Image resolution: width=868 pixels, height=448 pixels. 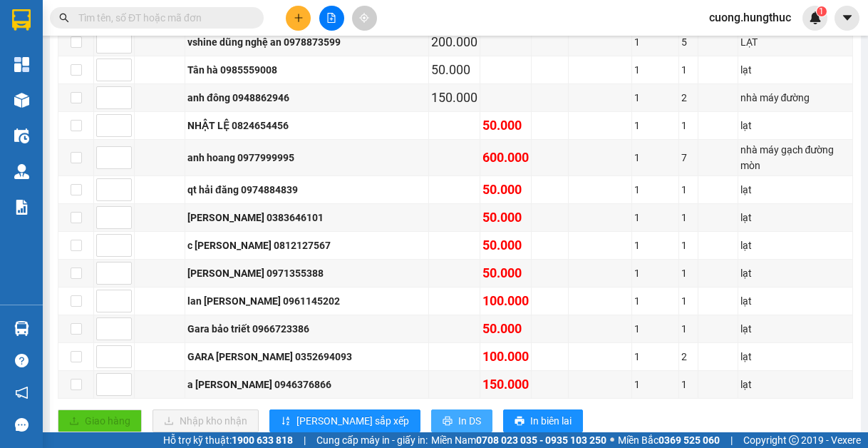 What do you see at coordinates (520, 422) in the screenshot?
I see `span: printer` at bounding box center [520, 422].